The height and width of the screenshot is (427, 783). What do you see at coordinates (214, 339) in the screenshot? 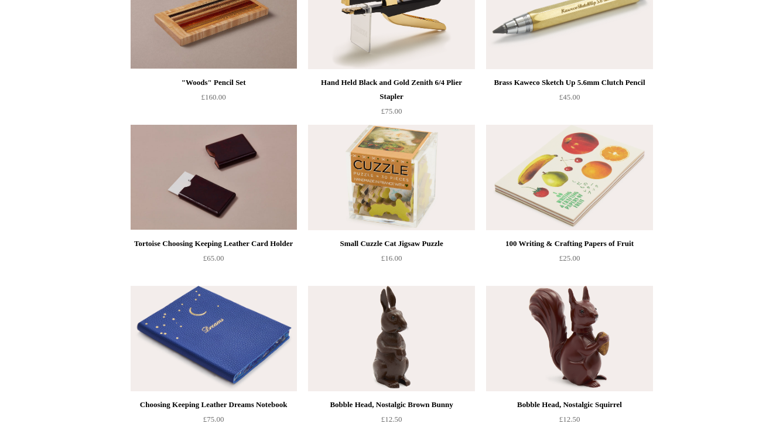
I see `a: Choosing Keeping Leather Dreams Notebook Choosing Keeping Leather Dreams Notebook` at bounding box center [214, 339].